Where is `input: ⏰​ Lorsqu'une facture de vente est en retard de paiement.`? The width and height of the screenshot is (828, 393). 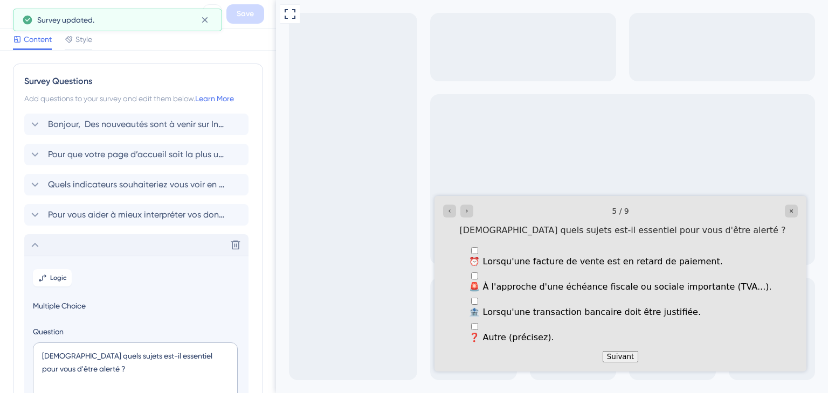
input: ⏰​ Lorsqu'une facture de vente est en retard de paiement. is located at coordinates (40, 54).